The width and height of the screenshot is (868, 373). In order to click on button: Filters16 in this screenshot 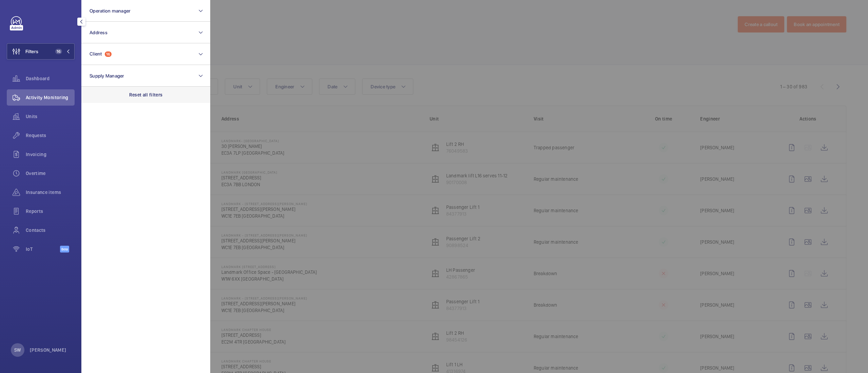, I will do `click(41, 52)`.